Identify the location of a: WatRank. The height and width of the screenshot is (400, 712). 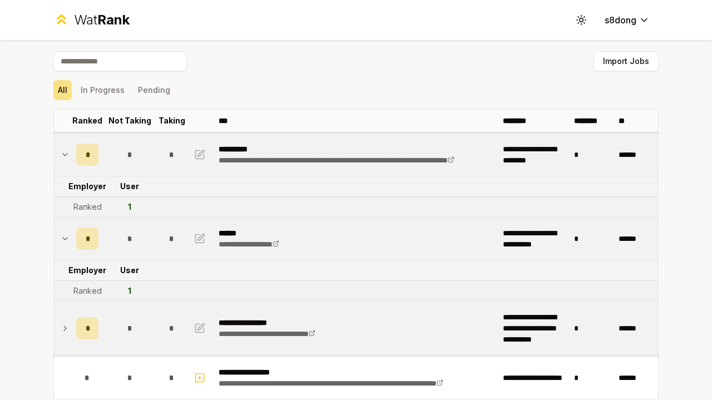
(91, 20).